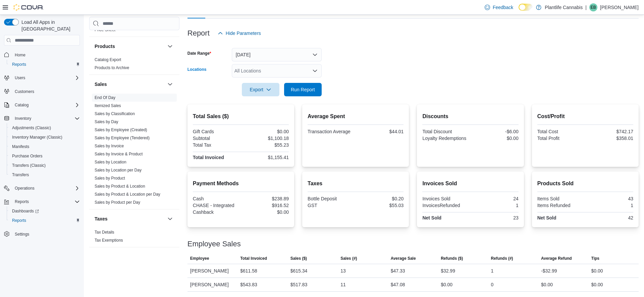  I want to click on button: Reports, so click(22, 201).